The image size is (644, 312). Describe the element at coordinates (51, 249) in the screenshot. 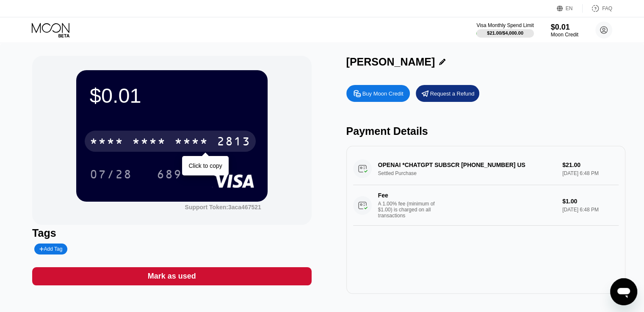

I see `div: Add Tag` at that location.